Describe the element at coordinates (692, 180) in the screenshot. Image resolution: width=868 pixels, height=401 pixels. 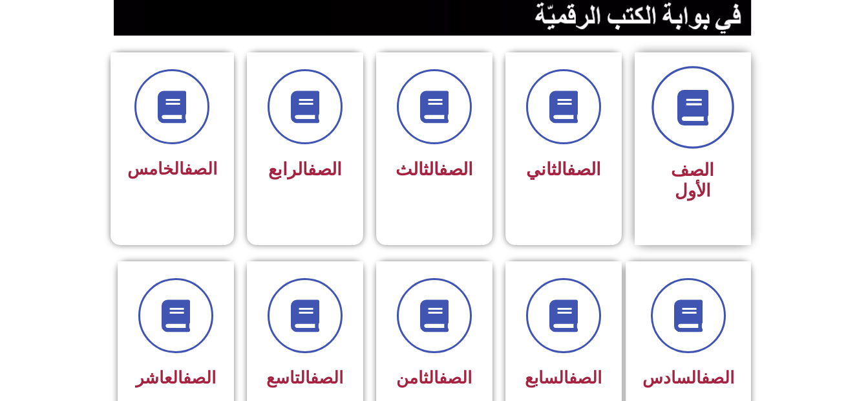
I see `span: الصف الأول` at that location.